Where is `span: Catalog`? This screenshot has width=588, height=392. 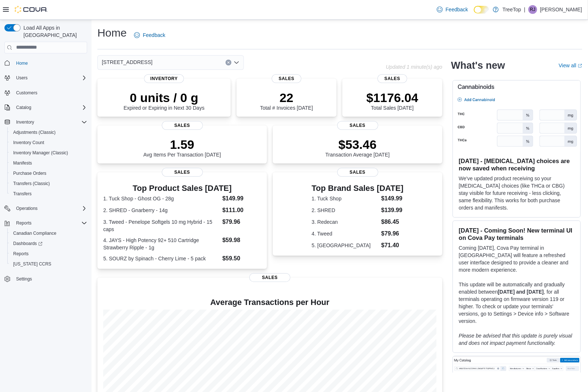 span: Catalog is located at coordinates (23, 108).